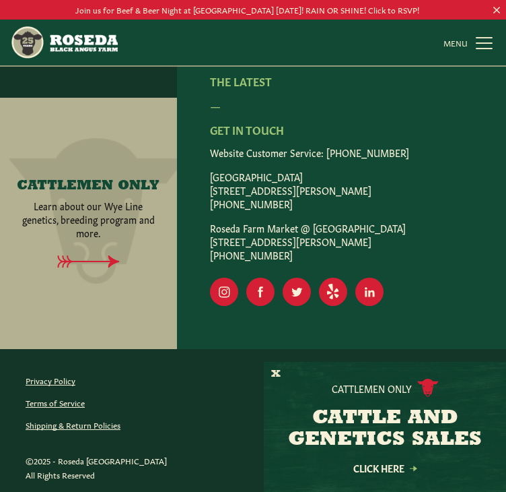  Describe the element at coordinates (385, 467) in the screenshot. I see `a: Click Here` at that location.